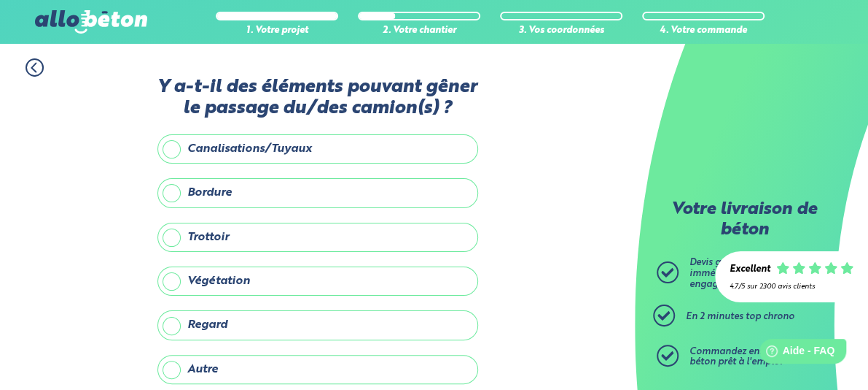 This screenshot has height=390, width=868. I want to click on div: 4. Votre commande, so click(703, 31).